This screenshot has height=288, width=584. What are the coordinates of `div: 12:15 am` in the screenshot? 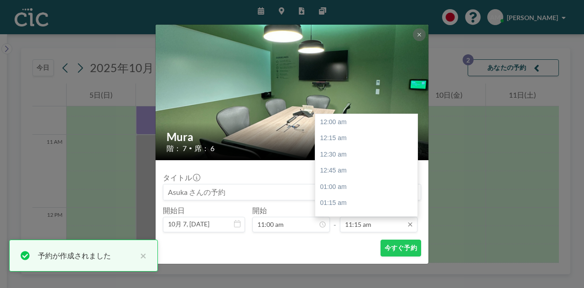 It's located at (369, 138).